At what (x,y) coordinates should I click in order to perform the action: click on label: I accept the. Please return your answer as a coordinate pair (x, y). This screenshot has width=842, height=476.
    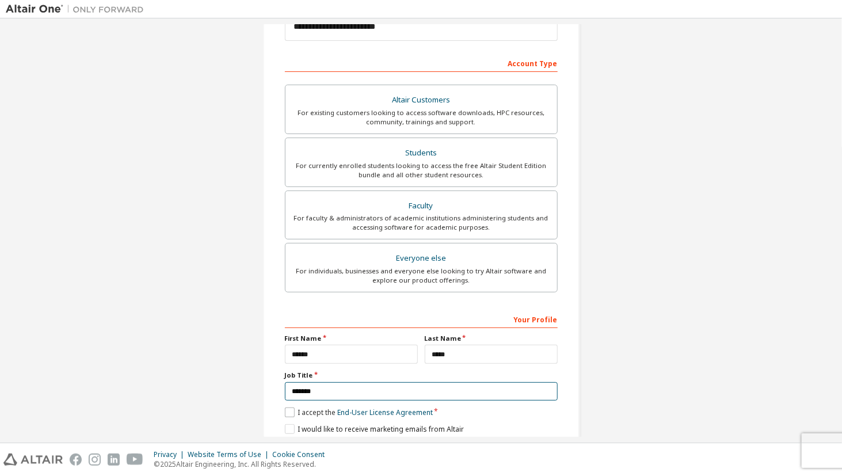
    Looking at the image, I should click on (359, 412).